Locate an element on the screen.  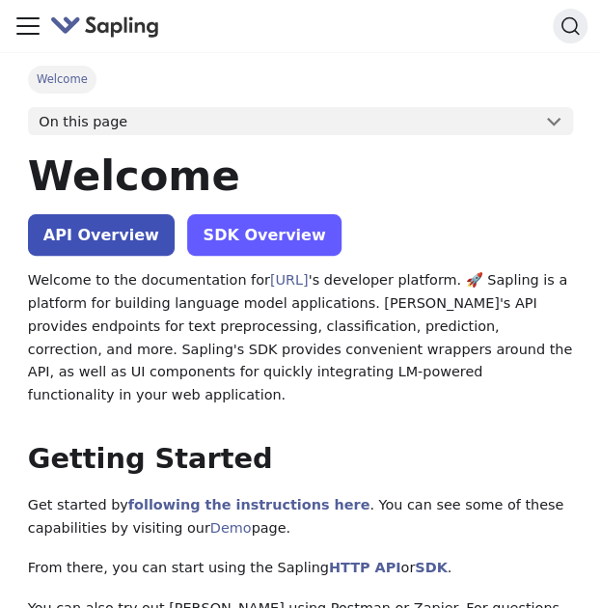
a: SDK Overview is located at coordinates (264, 235).